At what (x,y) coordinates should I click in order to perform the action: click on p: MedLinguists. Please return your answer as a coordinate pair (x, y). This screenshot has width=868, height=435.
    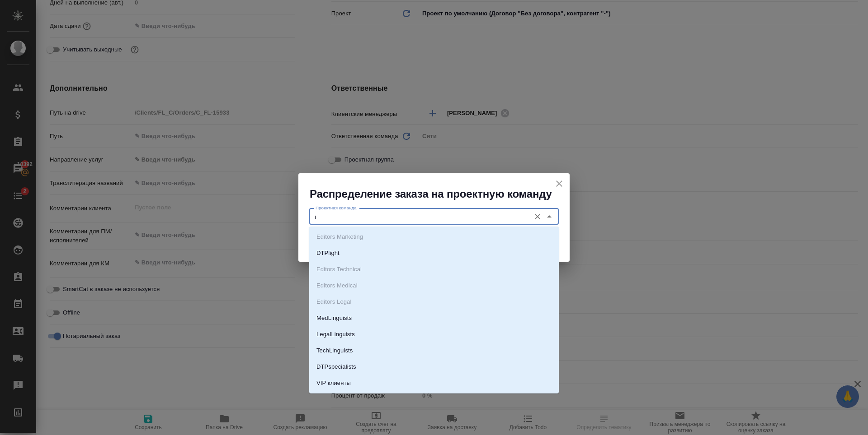
    Looking at the image, I should click on (334, 318).